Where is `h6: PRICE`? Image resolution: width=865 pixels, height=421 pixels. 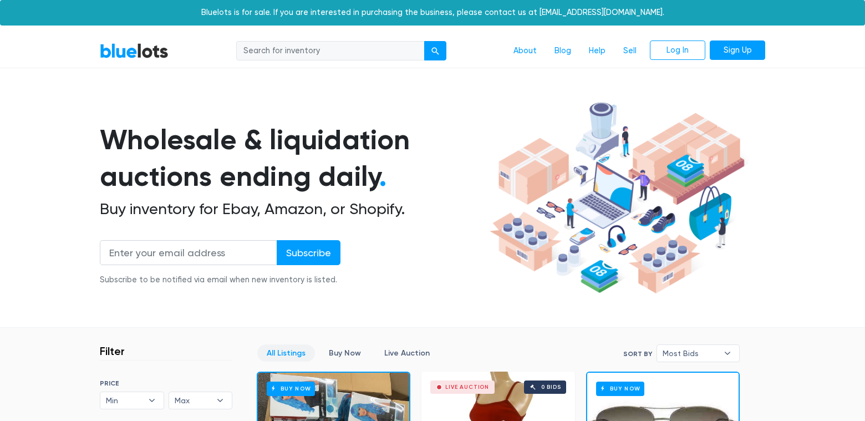
h6: PRICE is located at coordinates (166, 383).